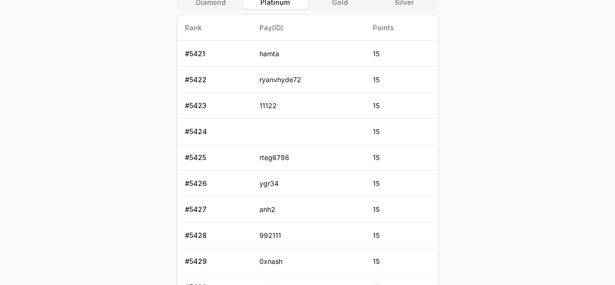 The height and width of the screenshot is (285, 615). What do you see at coordinates (308, 209) in the screenshot?
I see `td: anh2` at bounding box center [308, 209].